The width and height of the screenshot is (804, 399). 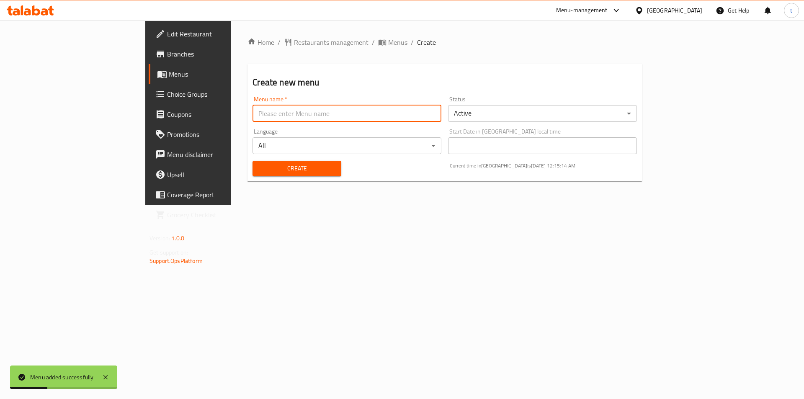 I want to click on span: Version:, so click(x=160, y=238).